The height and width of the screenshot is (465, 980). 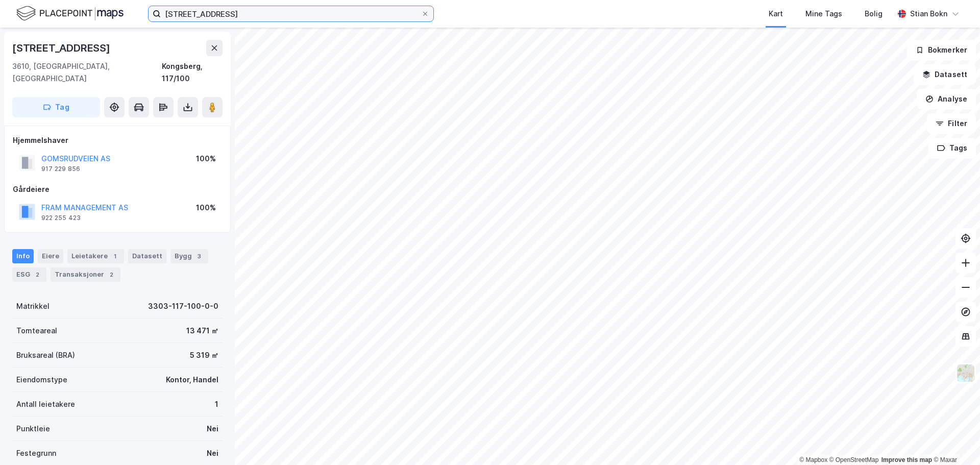 I want to click on div: 3, so click(x=199, y=256).